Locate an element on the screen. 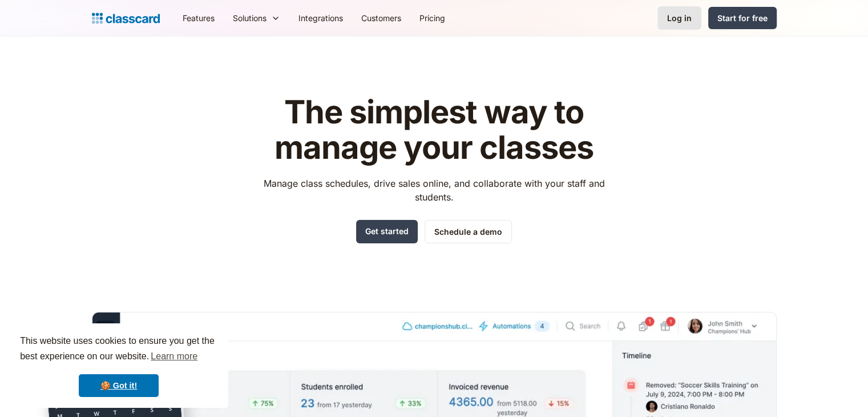 Image resolution: width=868 pixels, height=417 pixels. a: learn more about cookies is located at coordinates (174, 356).